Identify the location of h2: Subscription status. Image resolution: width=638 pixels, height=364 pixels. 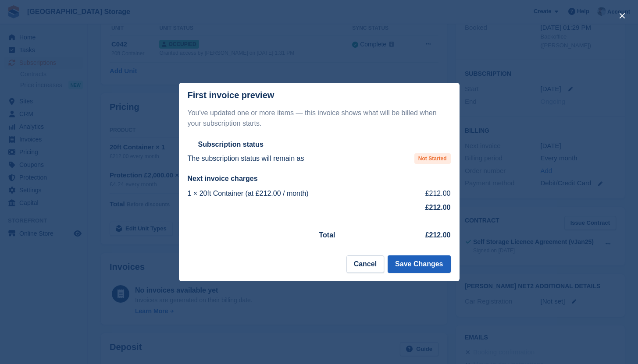
(231, 145).